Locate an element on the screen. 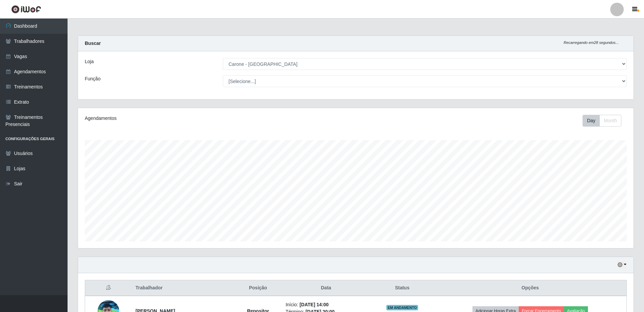 Image resolution: width=644 pixels, height=312 pixels. i: Recarregando em 28 segundos... is located at coordinates (591, 42).